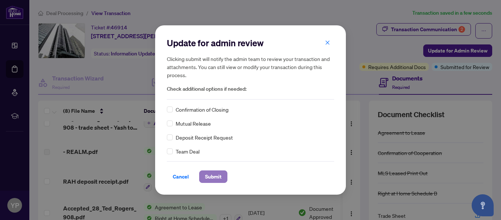  Describe the element at coordinates (187, 151) in the screenshot. I see `span: Team Deal` at that location.